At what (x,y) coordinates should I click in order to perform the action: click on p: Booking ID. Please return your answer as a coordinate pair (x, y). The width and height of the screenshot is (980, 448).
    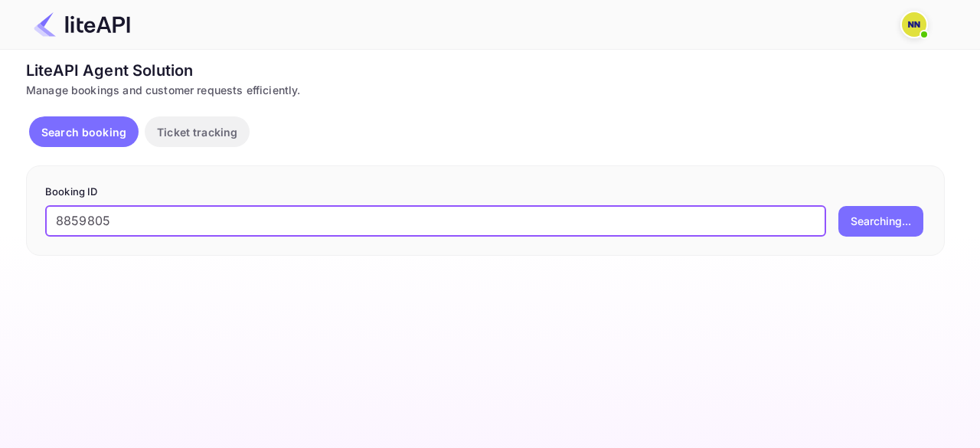
    Looking at the image, I should click on (486, 192).